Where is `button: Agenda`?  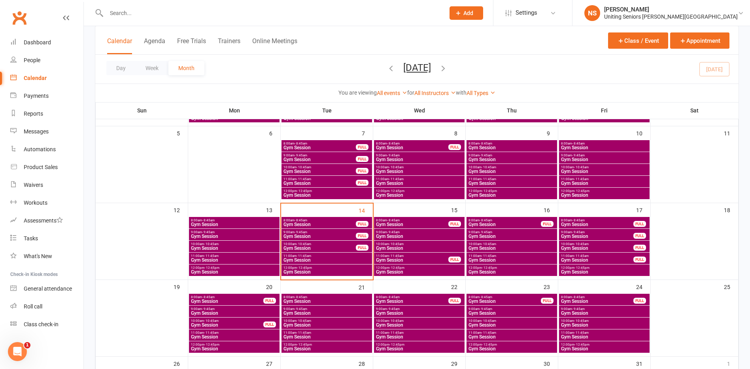 button: Agenda is located at coordinates (155, 45).